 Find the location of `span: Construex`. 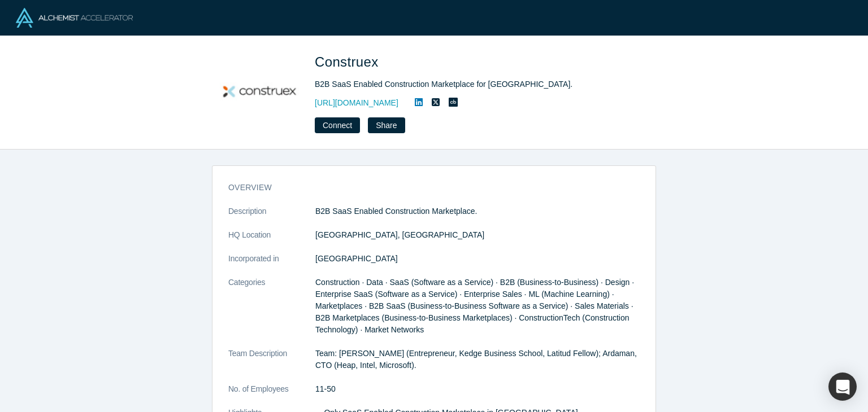

span: Construex is located at coordinates (349, 62).